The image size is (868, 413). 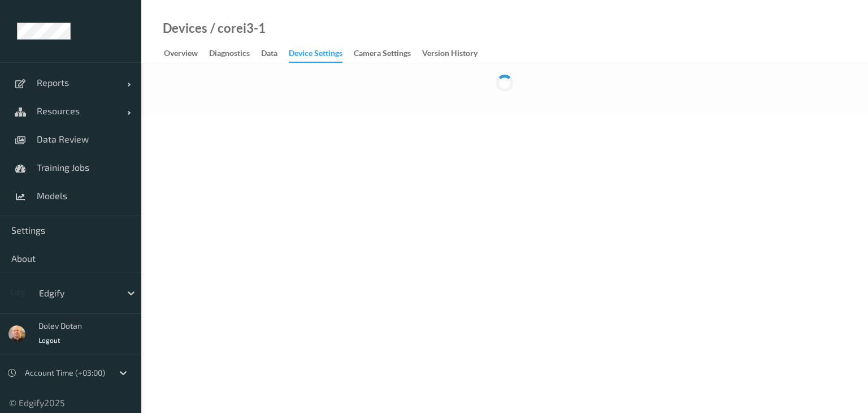 What do you see at coordinates (186, 54) in the screenshot?
I see `a: Overview` at bounding box center [186, 54].